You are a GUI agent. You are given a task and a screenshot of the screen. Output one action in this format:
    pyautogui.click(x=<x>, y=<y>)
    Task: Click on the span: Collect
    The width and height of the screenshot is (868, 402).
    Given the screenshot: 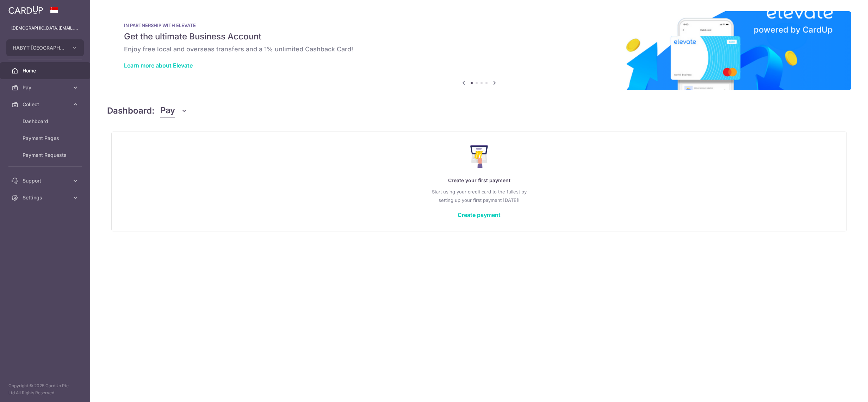 What is the action you would take?
    pyautogui.click(x=46, y=105)
    